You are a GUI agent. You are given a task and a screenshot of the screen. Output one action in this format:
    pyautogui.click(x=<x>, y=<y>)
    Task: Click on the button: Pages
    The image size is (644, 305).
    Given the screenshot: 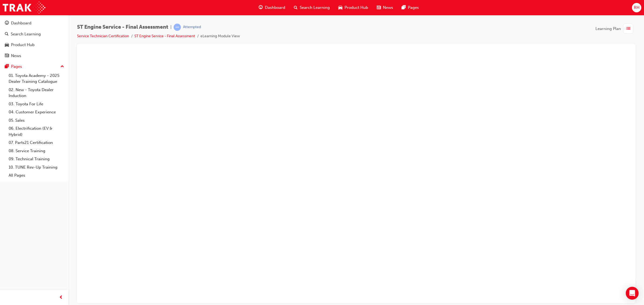 What is the action you would take?
    pyautogui.click(x=34, y=67)
    